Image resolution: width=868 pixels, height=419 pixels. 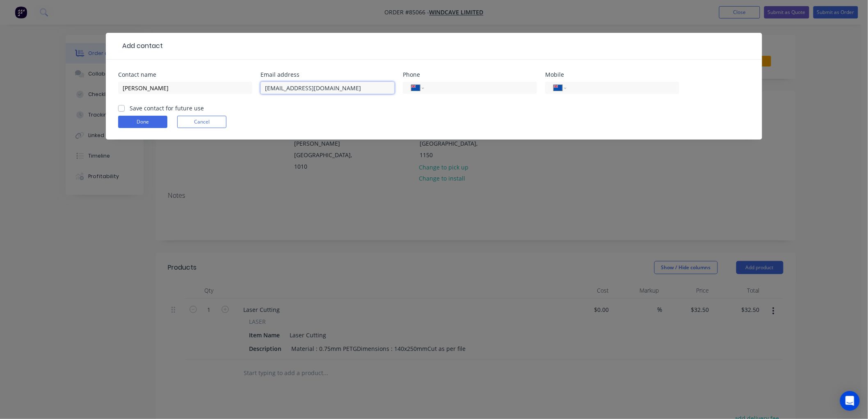 What do you see at coordinates (202, 122) in the screenshot?
I see `button: Cancel` at bounding box center [202, 122].